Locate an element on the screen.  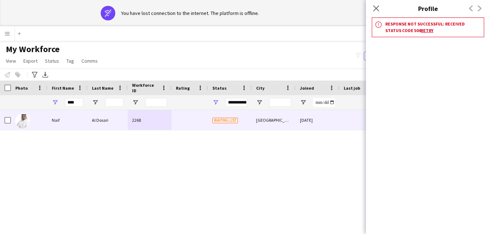
div: Naif is located at coordinates (68, 120).